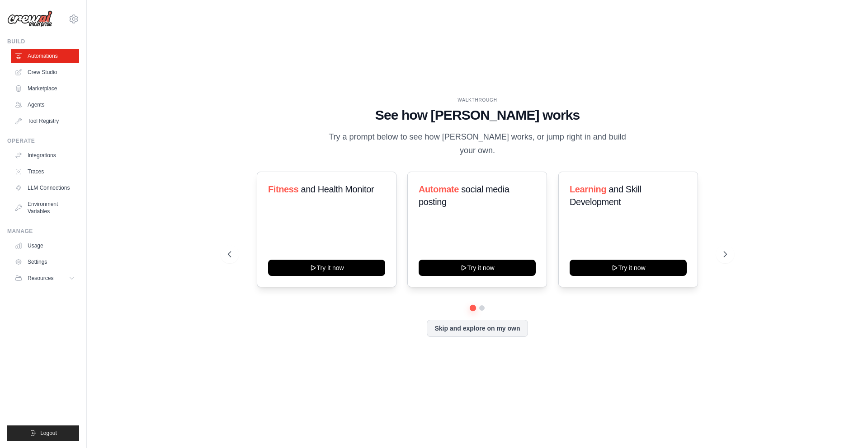  I want to click on a: Integrations, so click(45, 155).